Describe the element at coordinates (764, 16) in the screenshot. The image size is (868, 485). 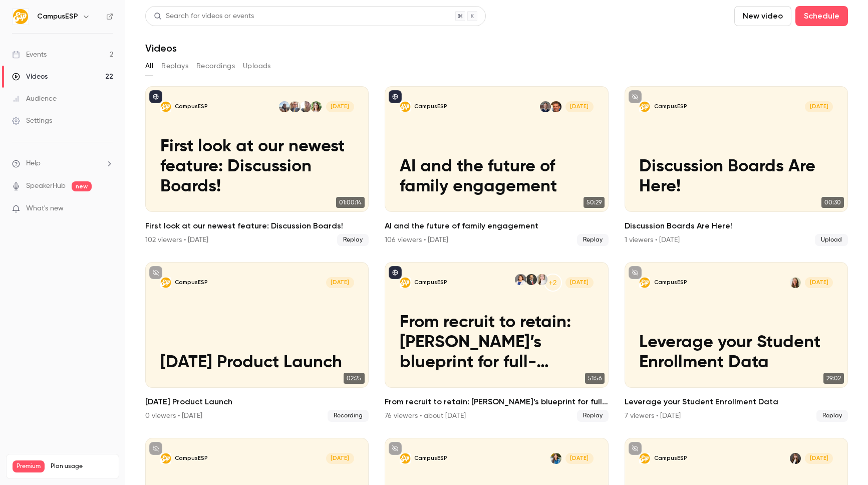
I see `button: New video` at that location.